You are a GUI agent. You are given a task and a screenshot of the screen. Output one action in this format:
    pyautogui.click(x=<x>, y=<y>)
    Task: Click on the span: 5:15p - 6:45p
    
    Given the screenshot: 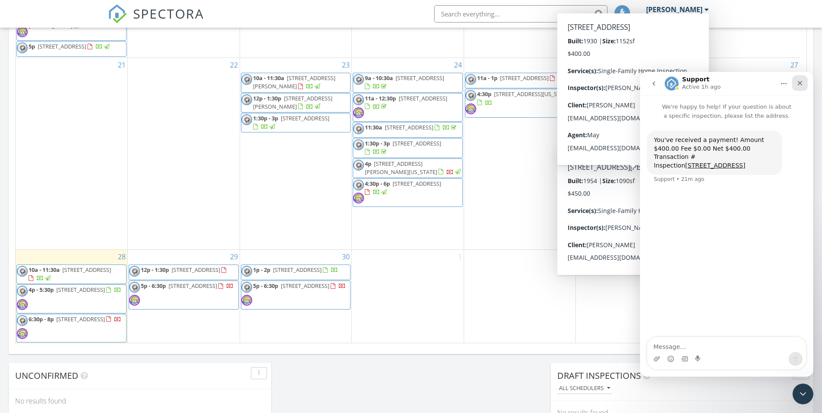 What is the action you would take?
    pyautogui.click(x=605, y=197)
    